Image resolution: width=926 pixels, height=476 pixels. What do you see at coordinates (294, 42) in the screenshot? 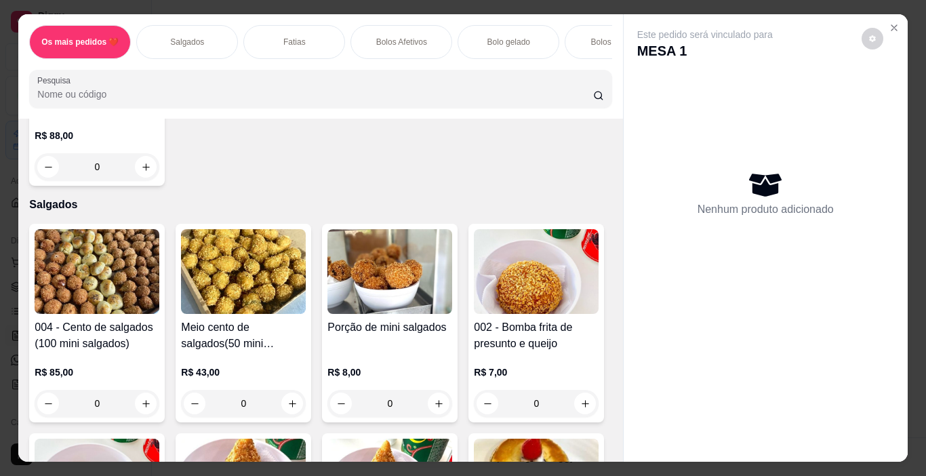
I see `p: Fatias` at bounding box center [294, 42].